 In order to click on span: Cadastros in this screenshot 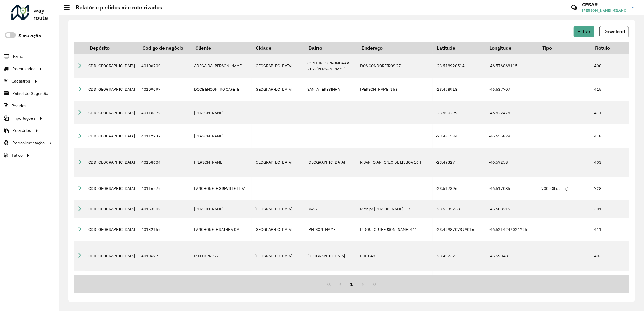, I will do `click(21, 81)`.